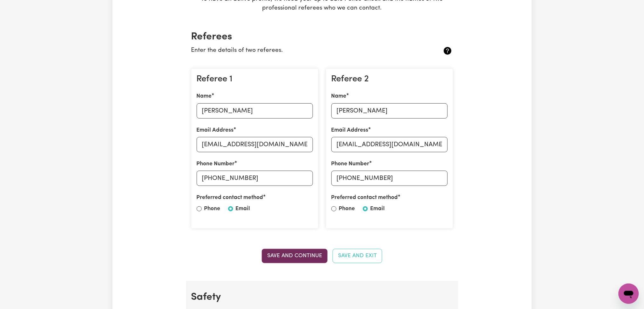 The image size is (644, 309). What do you see at coordinates (389, 79) in the screenshot?
I see `h3: Referee 2` at bounding box center [389, 79].